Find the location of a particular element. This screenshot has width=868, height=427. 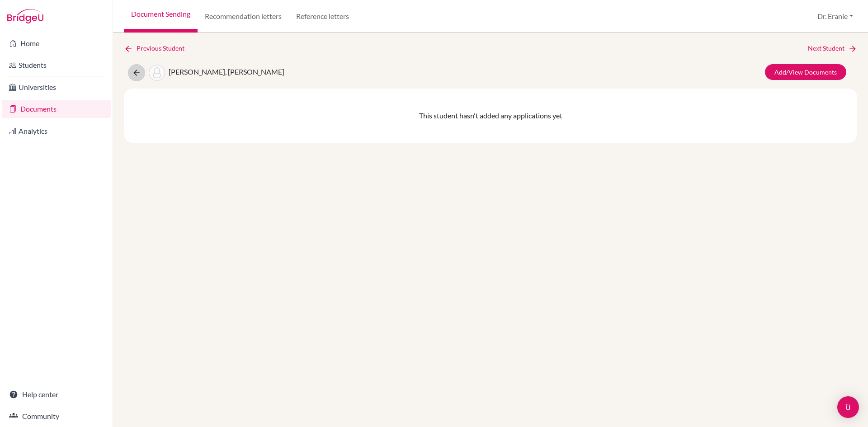

a: Home is located at coordinates (56, 43).